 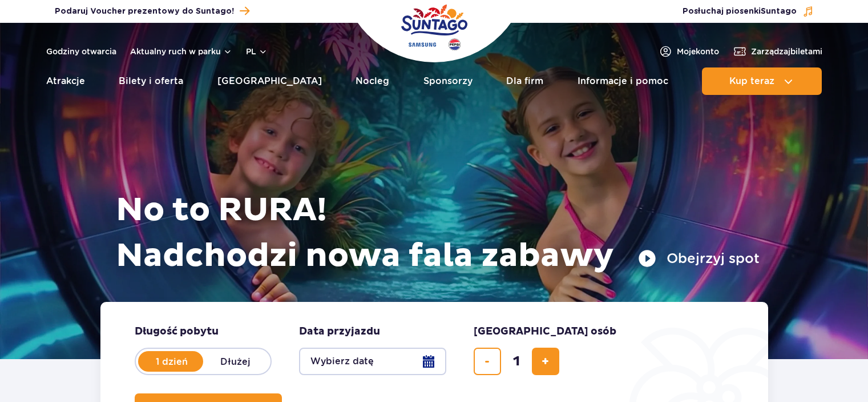 What do you see at coordinates (749, 11) in the screenshot?
I see `button: Posłuchaj piosenkiSuntago` at bounding box center [749, 11].